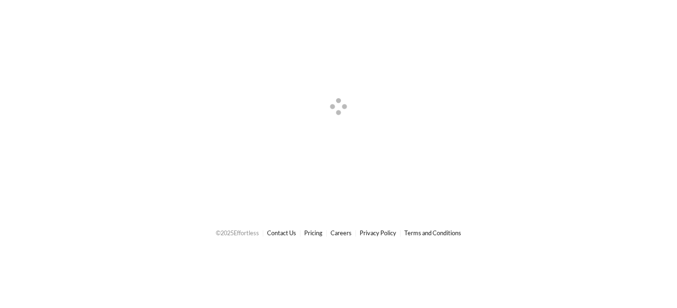  I want to click on a: Terms and Conditions, so click(432, 233).